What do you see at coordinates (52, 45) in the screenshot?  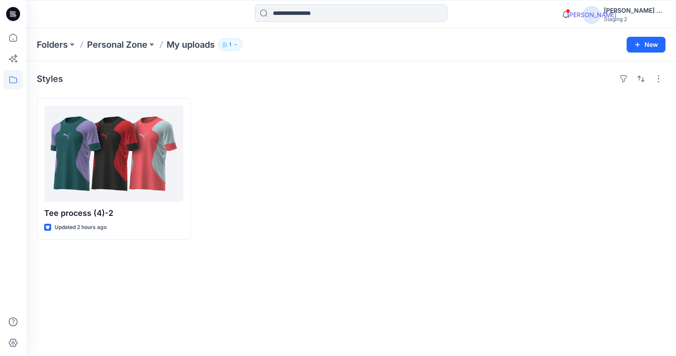 I see `p: Folders` at bounding box center [52, 45].